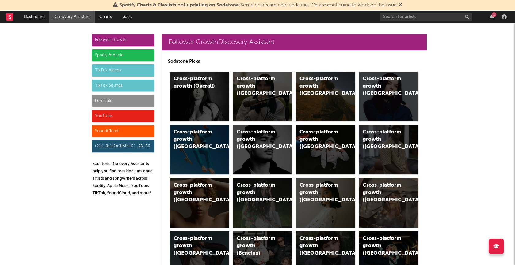  Describe the element at coordinates (194, 83) in the screenshot. I see `div: Cross-platform growth (Overall)` at that location.